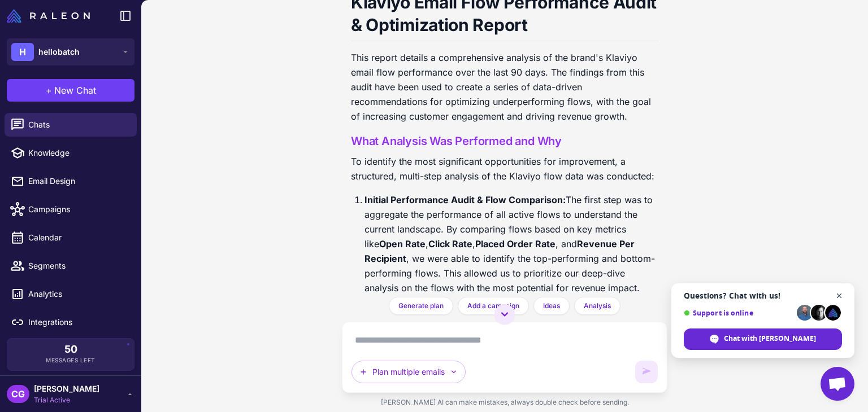  What do you see at coordinates (71, 125) in the screenshot?
I see `a: Chats` at bounding box center [71, 125].